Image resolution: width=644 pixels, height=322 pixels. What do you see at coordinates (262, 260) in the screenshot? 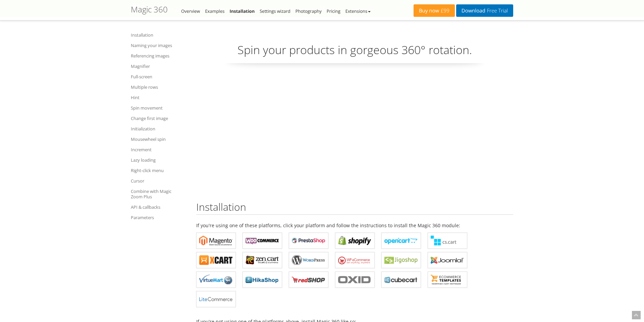
I see `b: Magic 360 for Zen Cart` at bounding box center [262, 260].